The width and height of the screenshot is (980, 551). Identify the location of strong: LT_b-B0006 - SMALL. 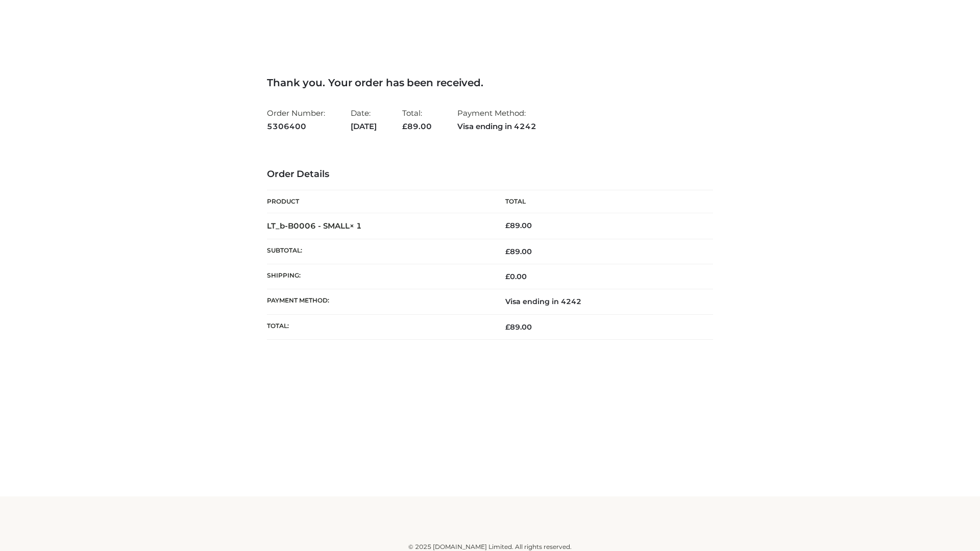
(314, 225).